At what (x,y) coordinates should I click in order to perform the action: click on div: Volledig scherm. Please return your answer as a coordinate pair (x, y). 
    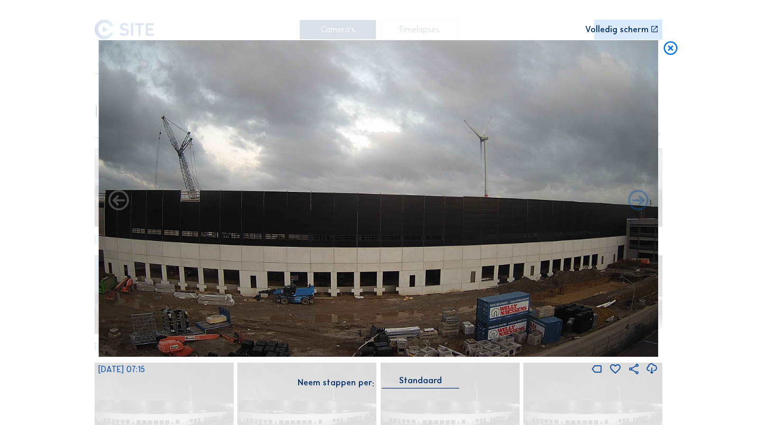
    Looking at the image, I should click on (617, 30).